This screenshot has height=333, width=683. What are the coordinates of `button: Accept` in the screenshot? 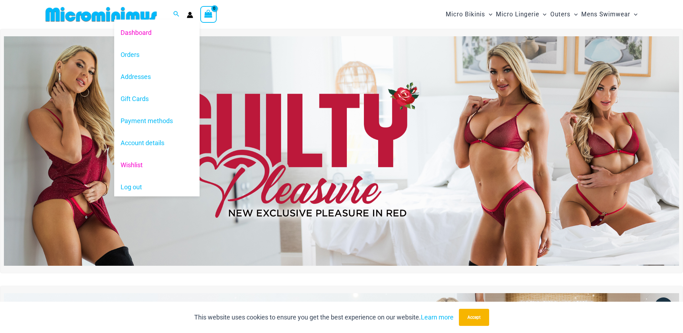 It's located at (474, 317).